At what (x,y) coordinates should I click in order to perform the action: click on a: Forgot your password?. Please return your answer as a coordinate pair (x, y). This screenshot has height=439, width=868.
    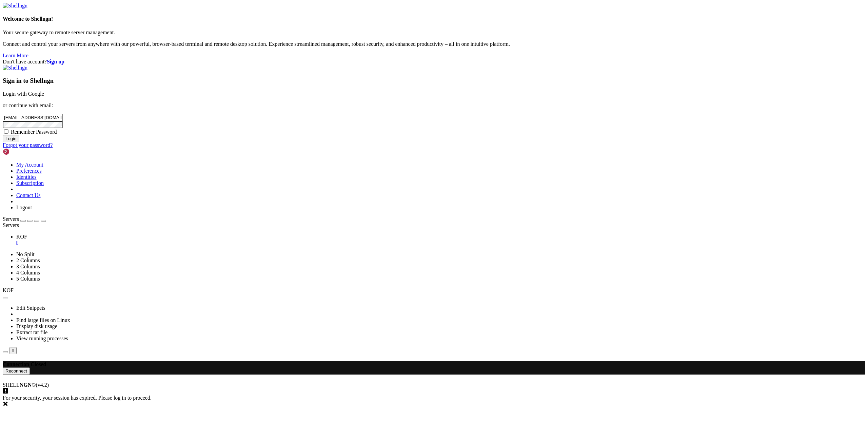
    Looking at the image, I should click on (28, 145).